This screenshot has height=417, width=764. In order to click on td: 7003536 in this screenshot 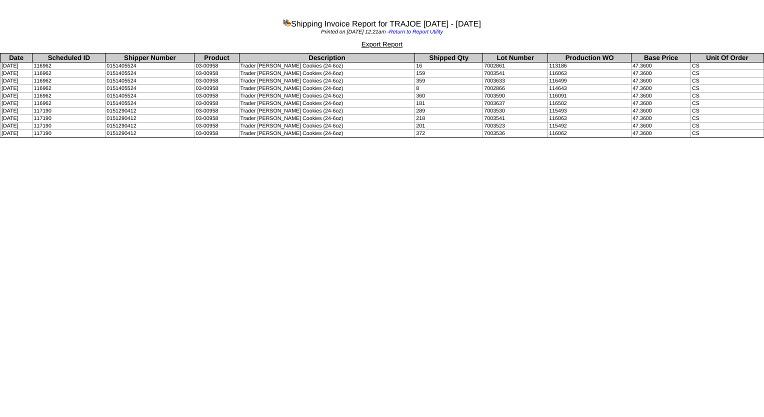, I will do `click(516, 134)`.